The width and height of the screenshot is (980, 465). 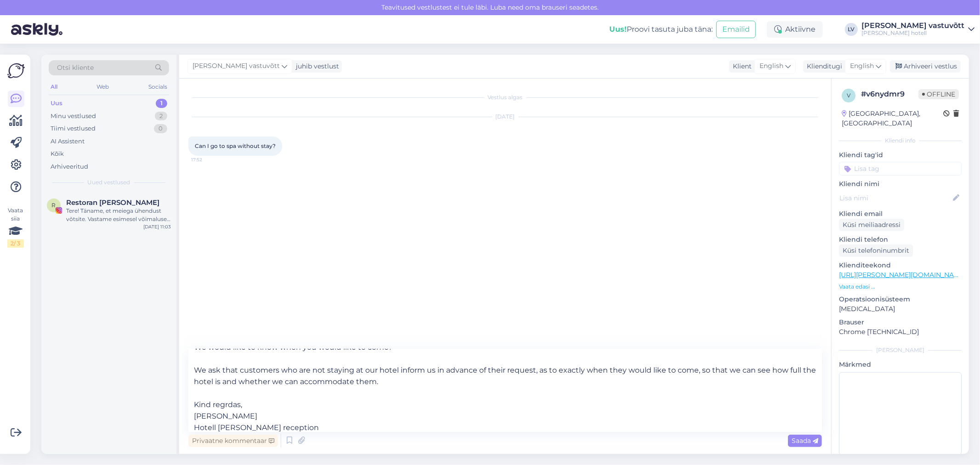 I want to click on div: AI Assistent, so click(x=67, y=141).